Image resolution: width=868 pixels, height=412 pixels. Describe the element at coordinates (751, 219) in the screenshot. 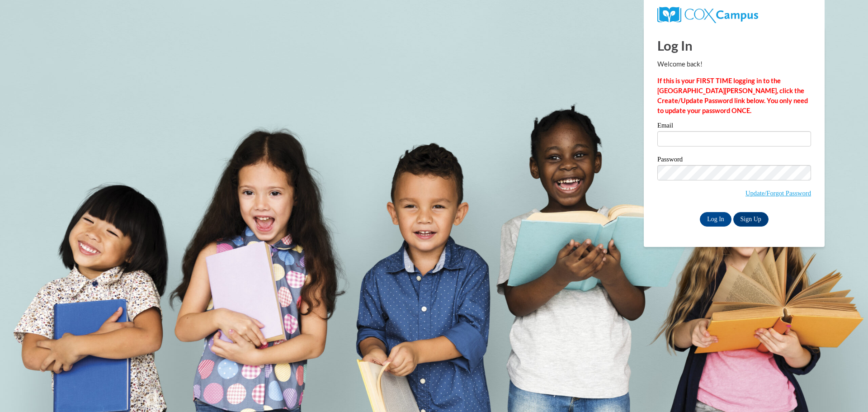

I see `a: Sign Up` at that location.